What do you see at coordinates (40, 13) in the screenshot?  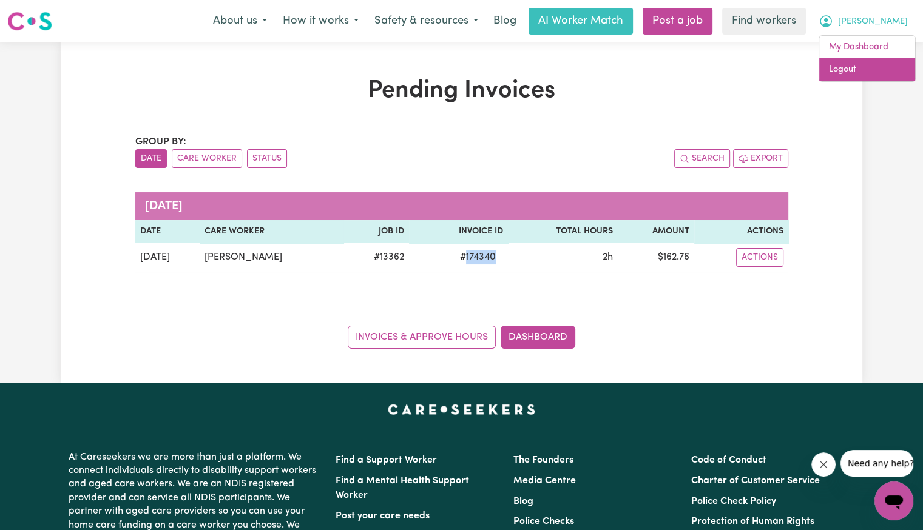 I see `span: Need any help?` at bounding box center [40, 13].